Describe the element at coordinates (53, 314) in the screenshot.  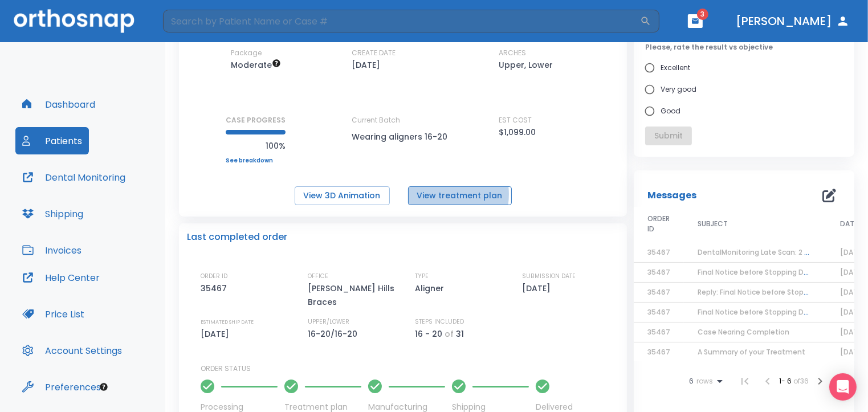
I see `button: Price List` at that location.